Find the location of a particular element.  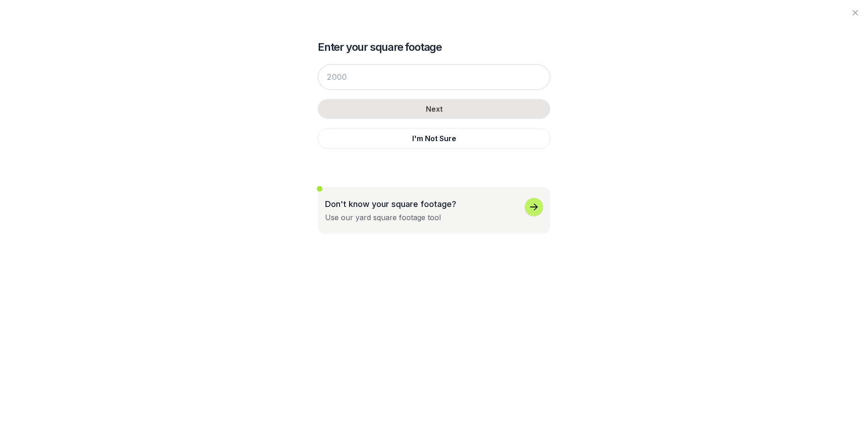

button: Don't know your square footage?Use our yard square footage tool is located at coordinates (434, 210).